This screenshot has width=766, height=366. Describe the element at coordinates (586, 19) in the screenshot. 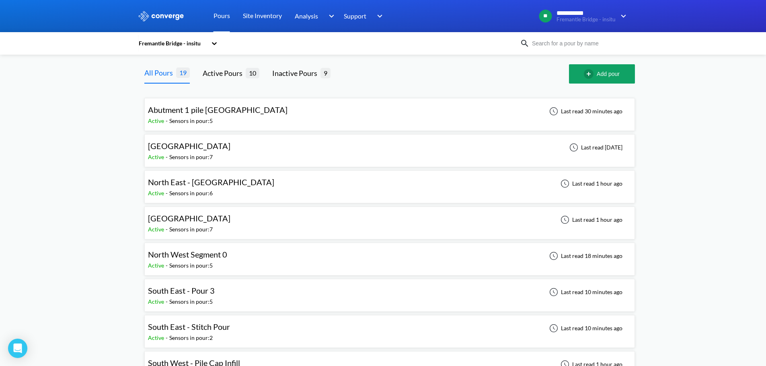

I see `span: Fremantle Bridge - insitu` at that location.